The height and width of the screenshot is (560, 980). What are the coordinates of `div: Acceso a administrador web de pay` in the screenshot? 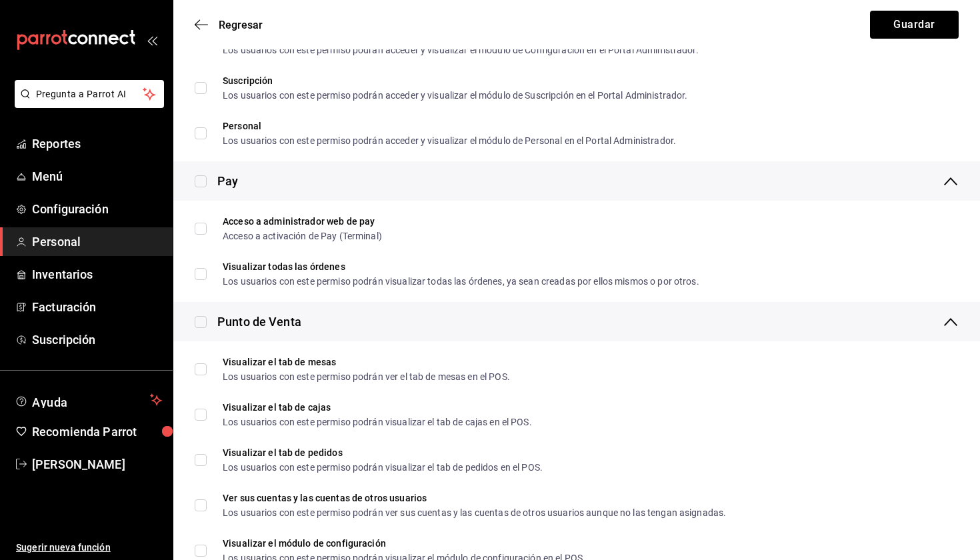 It's located at (302, 221).